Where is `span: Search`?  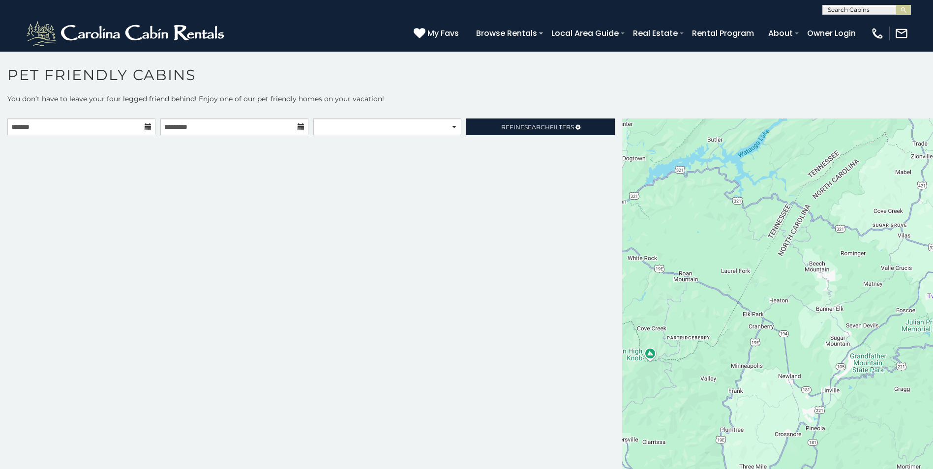 span: Search is located at coordinates (537, 127).